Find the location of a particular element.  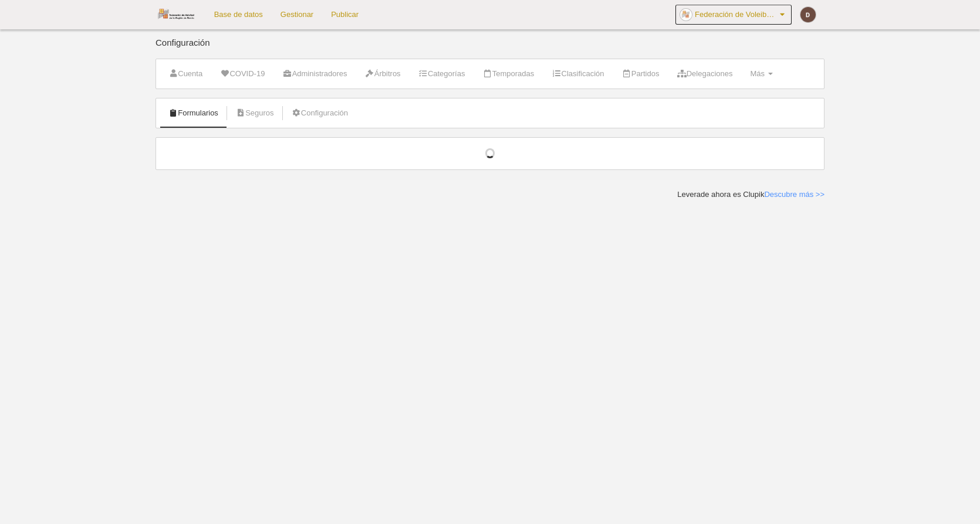

img: Federación de Voleibol de la Región de Murcia is located at coordinates (176, 14).